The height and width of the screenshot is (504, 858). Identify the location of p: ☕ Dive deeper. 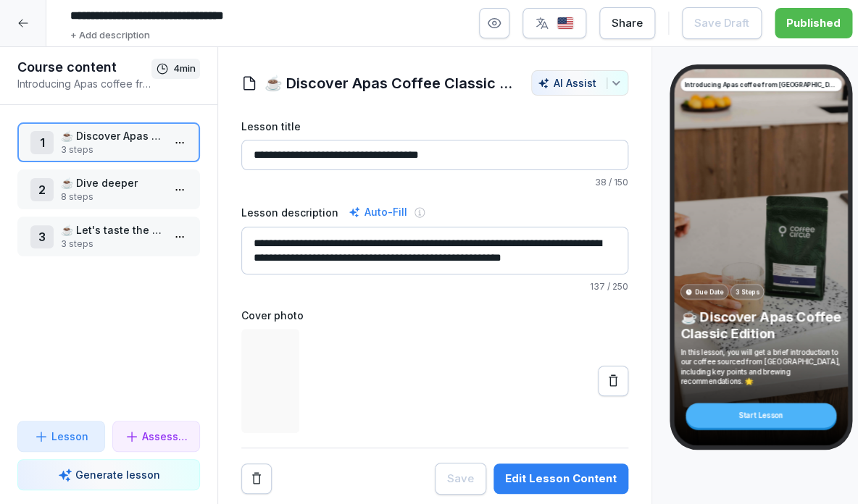
(111, 182).